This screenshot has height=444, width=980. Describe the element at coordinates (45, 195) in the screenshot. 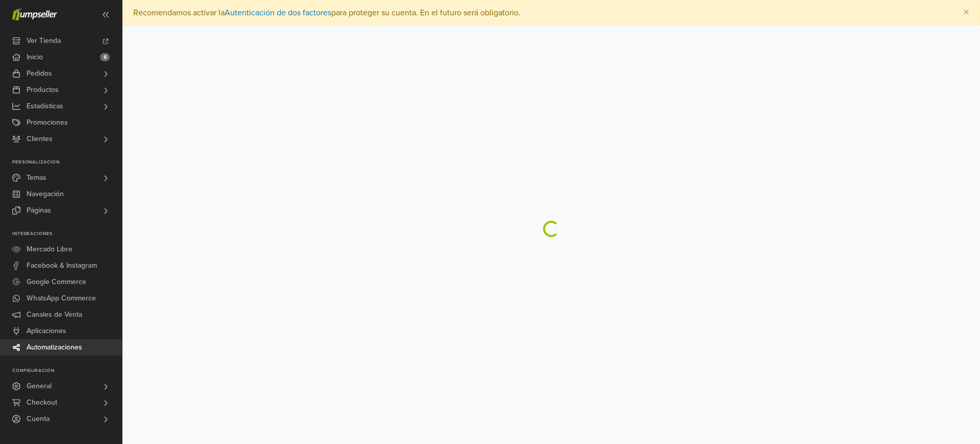

I see `span: Navegación` at that location.